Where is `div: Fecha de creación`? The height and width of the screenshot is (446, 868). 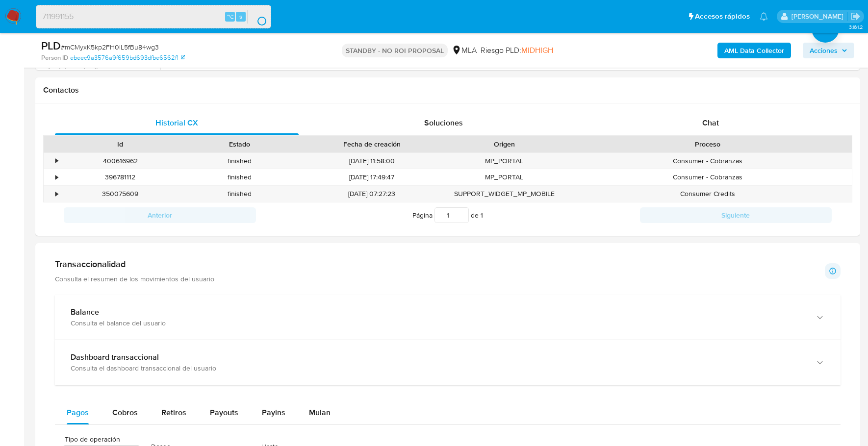 div: Fecha de creación is located at coordinates (372, 144).